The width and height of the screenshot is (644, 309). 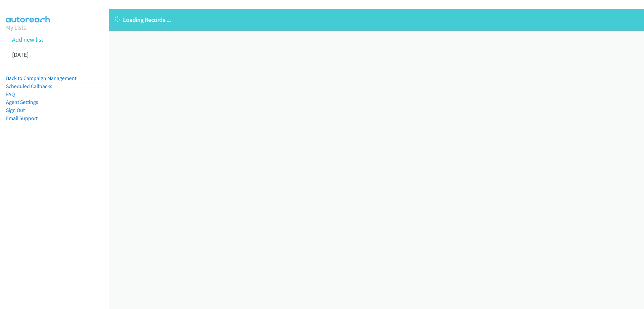 I want to click on a: Add new list, so click(x=27, y=39).